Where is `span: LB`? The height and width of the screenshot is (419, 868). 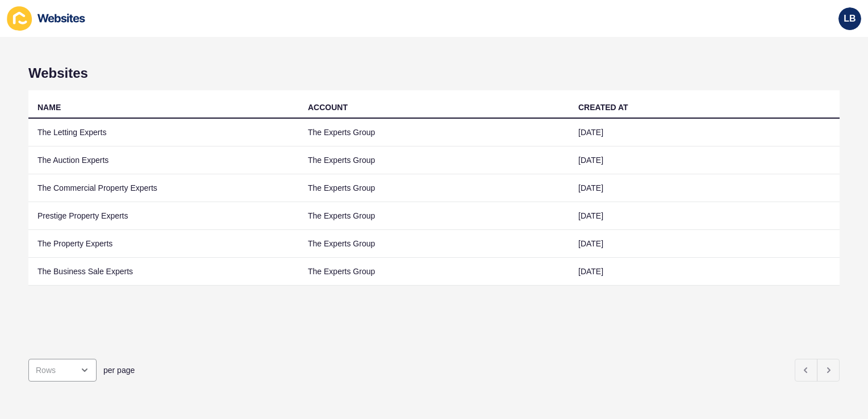 span: LB is located at coordinates (849, 19).